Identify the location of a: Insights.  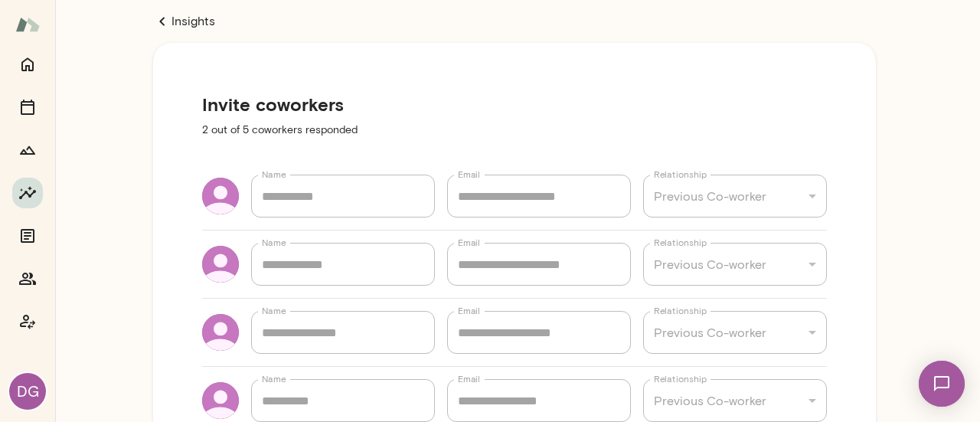
(514, 22).